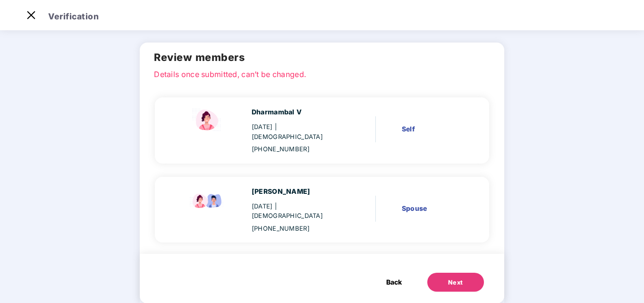 Image resolution: width=644 pixels, height=303 pixels. Describe the element at coordinates (394, 282) in the screenshot. I see `span: Back` at that location.